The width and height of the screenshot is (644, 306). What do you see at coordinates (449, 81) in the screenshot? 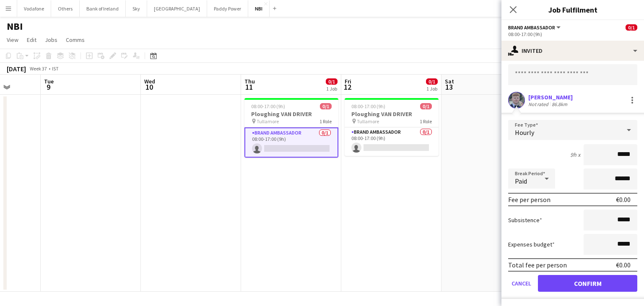
I see `span: Sat` at bounding box center [449, 81].